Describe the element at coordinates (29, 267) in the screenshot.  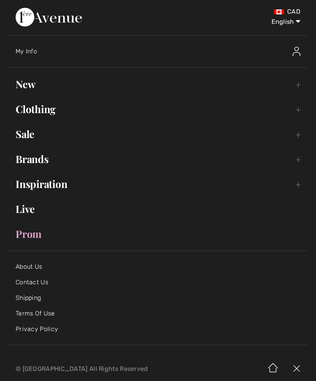
I see `a: About Us` at that location.